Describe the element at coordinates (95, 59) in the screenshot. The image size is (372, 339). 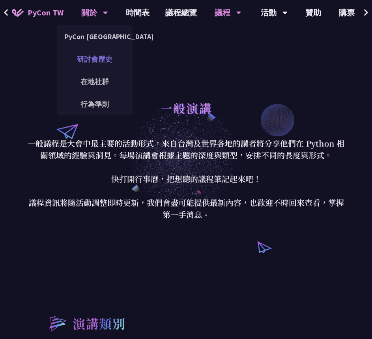
I see `a: 研討會歷史` at that location.